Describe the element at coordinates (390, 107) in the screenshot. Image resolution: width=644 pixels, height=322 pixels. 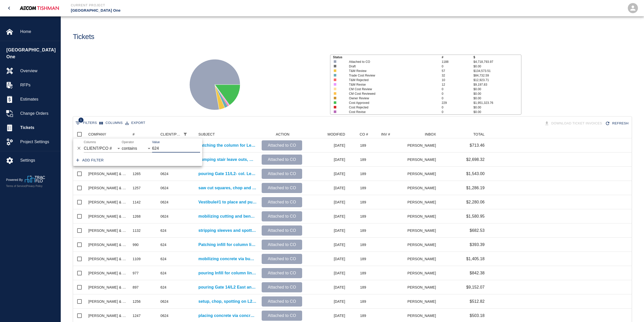
I see `p: Cost Rejected` at that location.